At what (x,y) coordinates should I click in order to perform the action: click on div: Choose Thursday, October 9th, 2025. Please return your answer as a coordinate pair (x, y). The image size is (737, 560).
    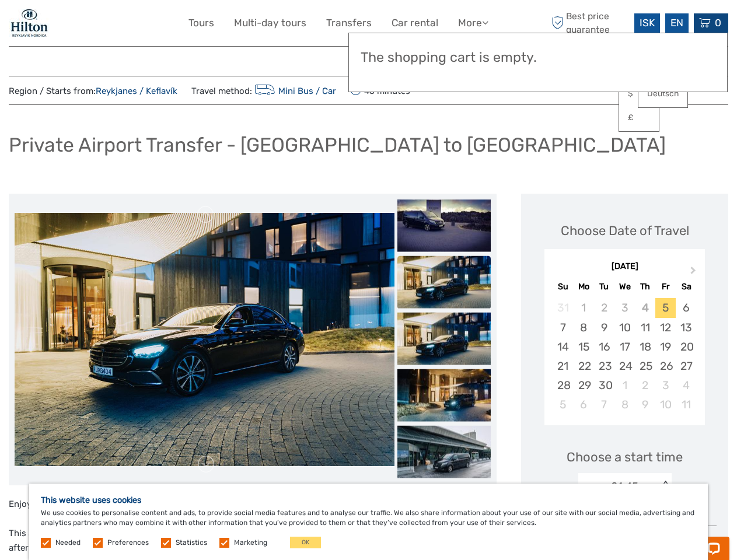
    Looking at the image, I should click on (645, 404).